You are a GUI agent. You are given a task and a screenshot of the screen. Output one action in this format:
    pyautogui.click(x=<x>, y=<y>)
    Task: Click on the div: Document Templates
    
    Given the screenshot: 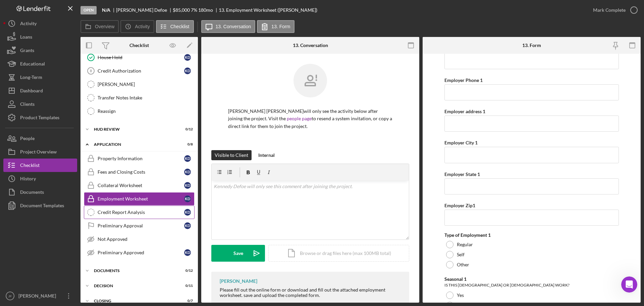 What is the action you would take?
    pyautogui.click(x=42, y=206)
    